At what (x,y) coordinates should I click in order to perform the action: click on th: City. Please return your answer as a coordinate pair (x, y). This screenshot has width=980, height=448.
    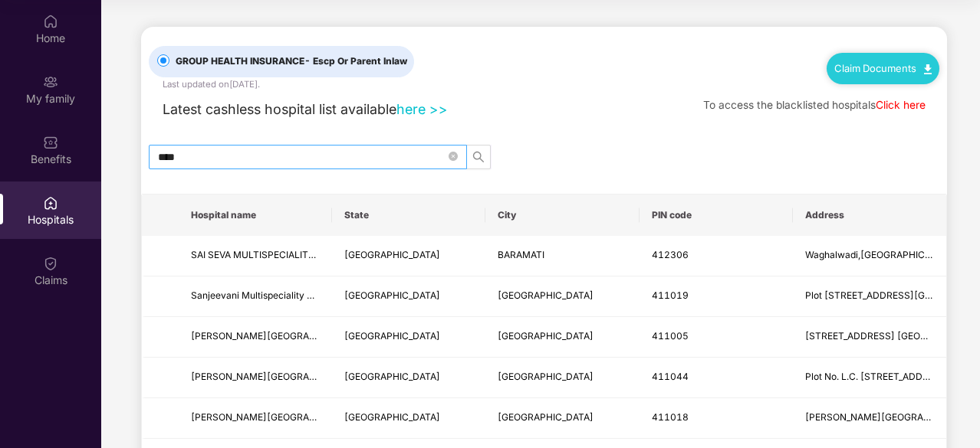
    Looking at the image, I should click on (562, 215).